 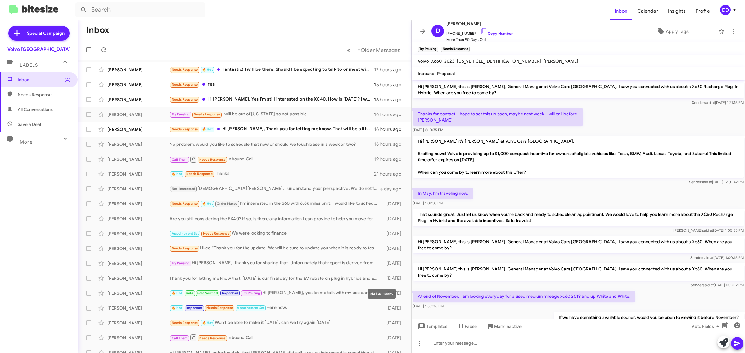 What do you see at coordinates (272, 174) in the screenshot?
I see `div: Thanks` at bounding box center [272, 174].